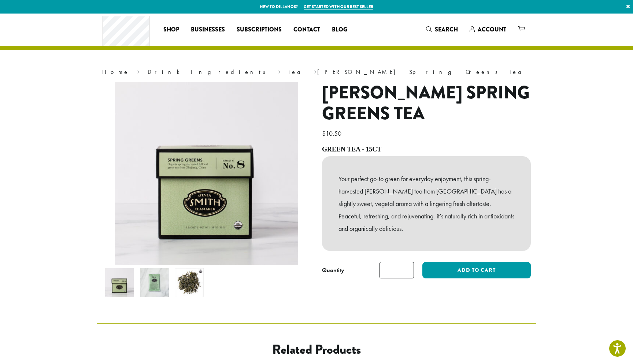 This screenshot has width=633, height=364. I want to click on a: Drink Ingredients, so click(209, 72).